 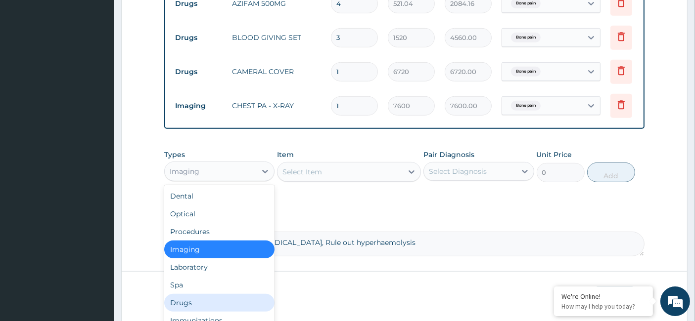 I want to click on div: Dental, so click(x=219, y=196).